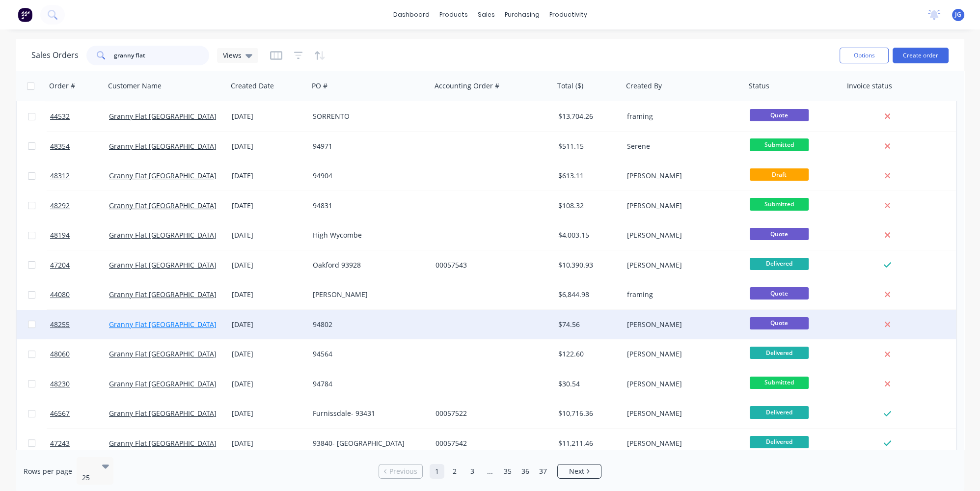  What do you see at coordinates (60, 414) in the screenshot?
I see `span: 46567` at bounding box center [60, 414].